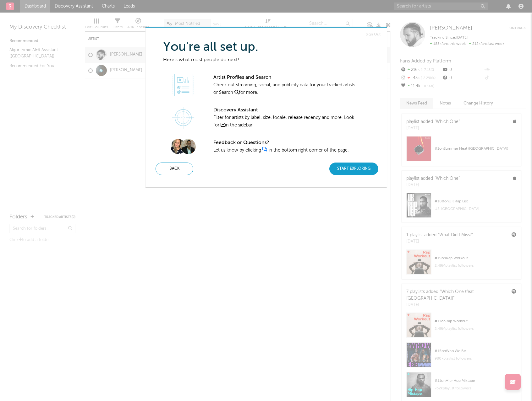  Describe the element at coordinates (188, 147) in the screenshot. I see `img: TKG77OY4.jpg` at that location.